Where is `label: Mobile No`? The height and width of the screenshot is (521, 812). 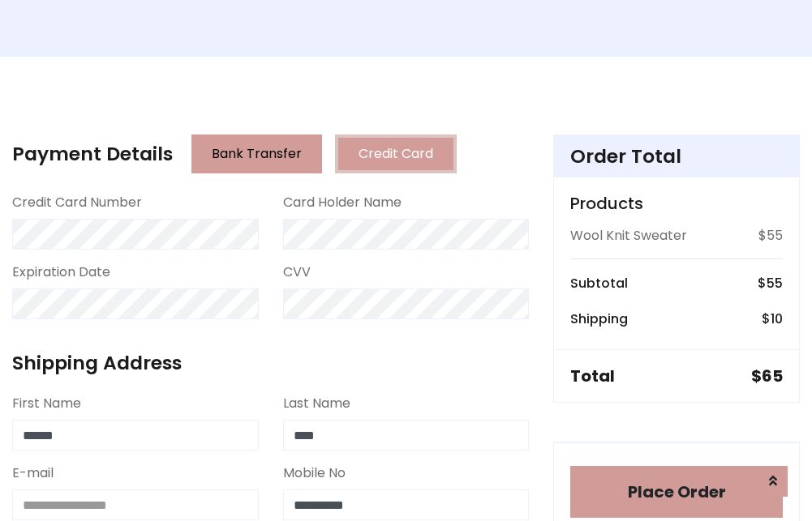
label: Mobile No is located at coordinates (314, 473).